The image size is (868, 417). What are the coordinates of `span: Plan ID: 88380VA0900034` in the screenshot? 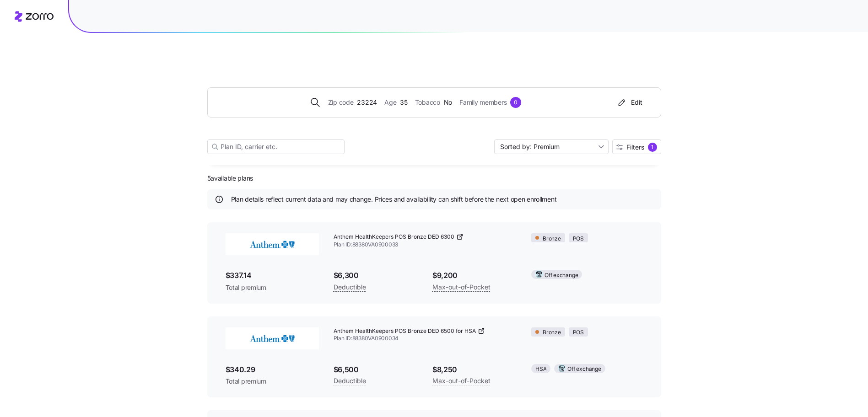 It's located at (425, 339).